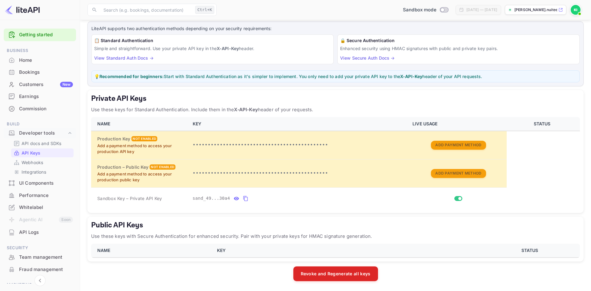 Image resolution: width=591 pixels, height=291 pixels. What do you see at coordinates (131, 76) in the screenshot?
I see `strong: Recommended for beginners:` at bounding box center [131, 76].